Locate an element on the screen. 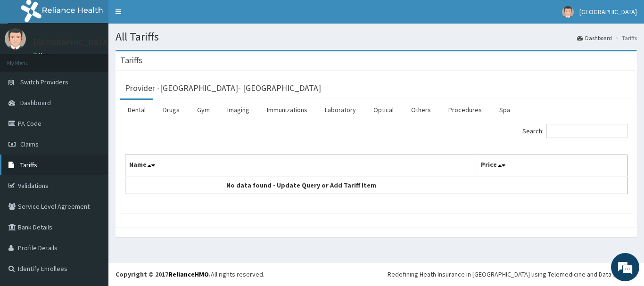 The width and height of the screenshot is (644, 286). span: Claims is located at coordinates (29, 144).